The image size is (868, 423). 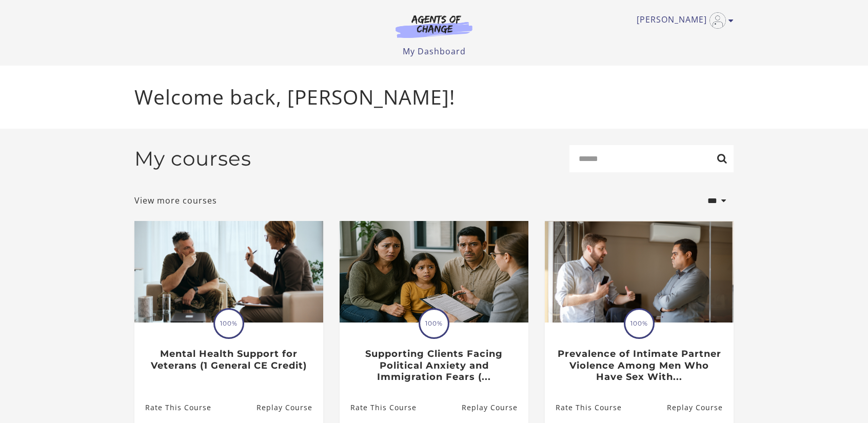 I want to click on a: Toggle menu, so click(x=682, y=21).